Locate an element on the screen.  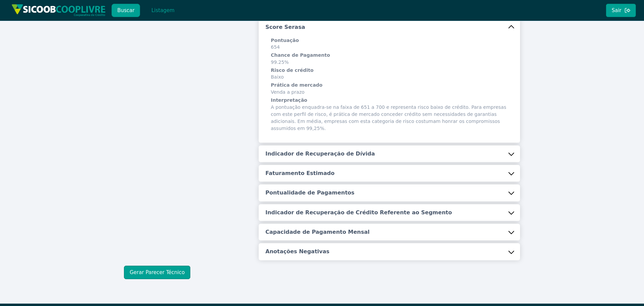
h5: Capacidade de Pagamento Mensal is located at coordinates (318, 232).